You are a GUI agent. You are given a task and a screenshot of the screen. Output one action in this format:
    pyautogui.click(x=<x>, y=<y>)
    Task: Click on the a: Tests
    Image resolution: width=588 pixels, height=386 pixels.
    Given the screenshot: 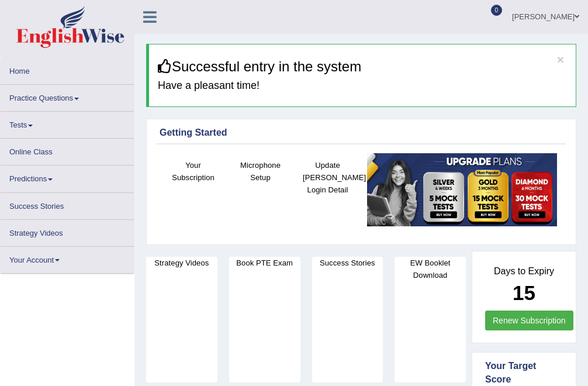 What is the action you would take?
    pyautogui.click(x=67, y=123)
    